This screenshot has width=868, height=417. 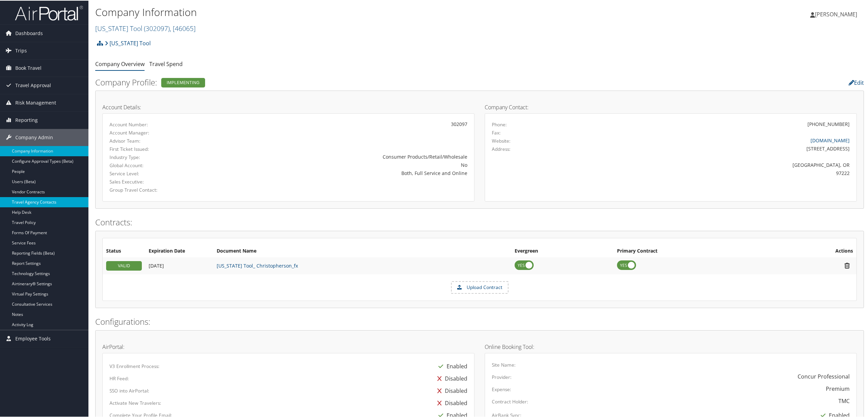 I want to click on label: Industry Type:, so click(x=165, y=157).